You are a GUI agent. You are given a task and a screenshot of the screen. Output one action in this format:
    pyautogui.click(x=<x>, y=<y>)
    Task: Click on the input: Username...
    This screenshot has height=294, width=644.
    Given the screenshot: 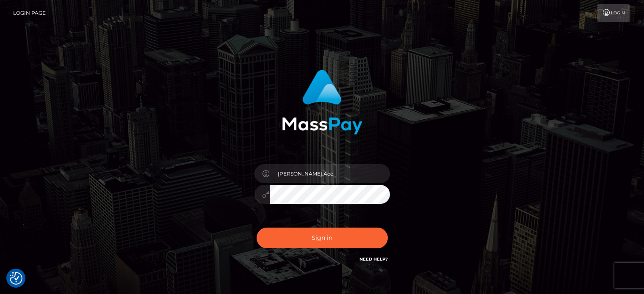 What is the action you would take?
    pyautogui.click(x=330, y=174)
    